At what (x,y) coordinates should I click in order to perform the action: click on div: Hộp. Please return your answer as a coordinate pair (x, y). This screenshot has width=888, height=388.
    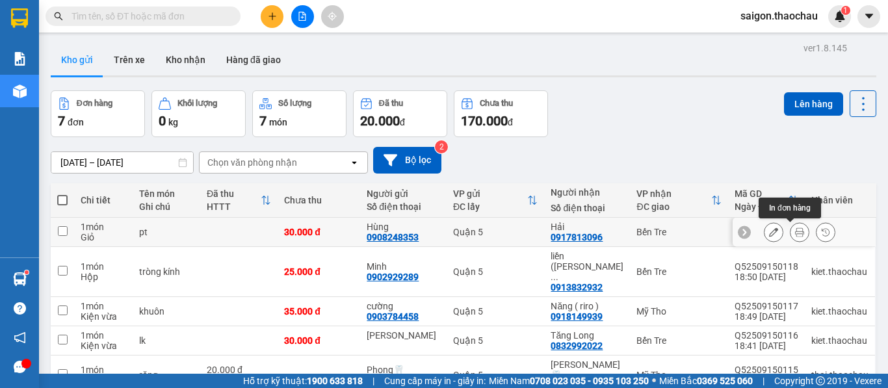
    Looking at the image, I should click on (103, 277).